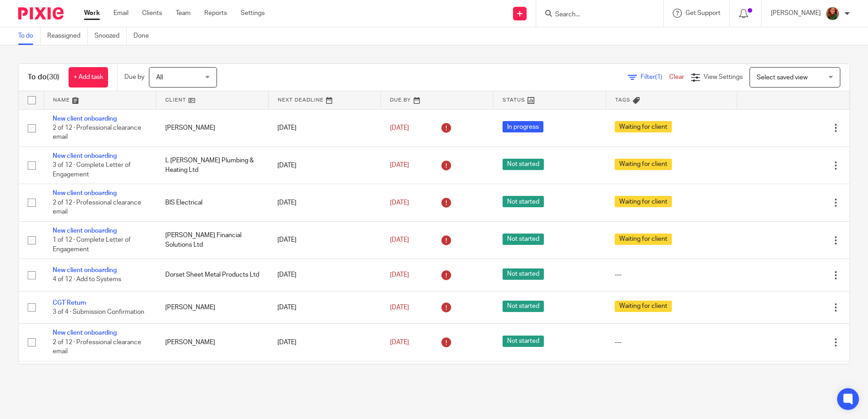  Describe the element at coordinates (832, 14) in the screenshot. I see `img: sallycropped.JPG` at that location.